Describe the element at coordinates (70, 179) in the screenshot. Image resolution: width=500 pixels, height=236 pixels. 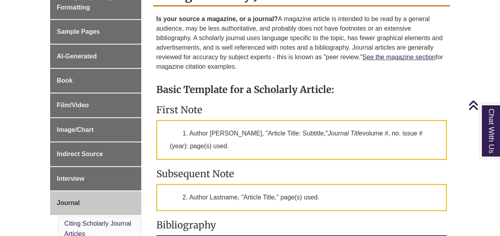
I see `span: Interview` at that location.